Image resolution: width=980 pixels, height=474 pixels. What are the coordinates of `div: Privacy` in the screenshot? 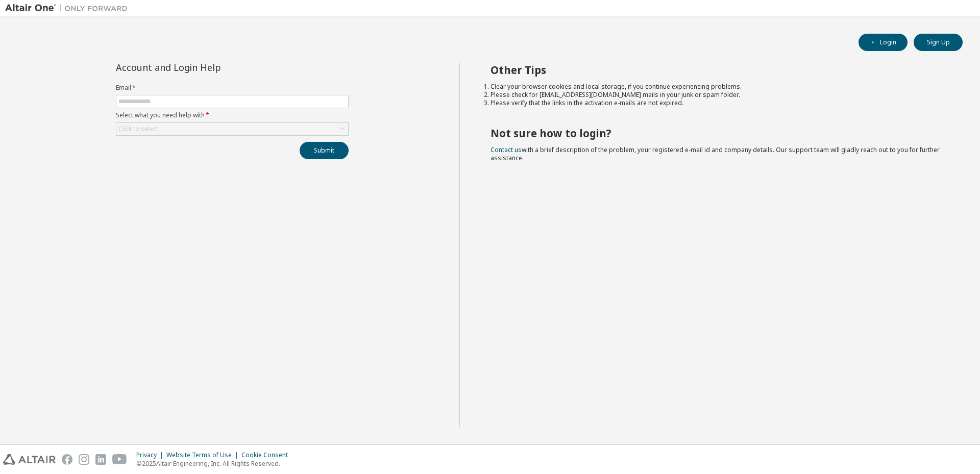 It's located at (151, 455).